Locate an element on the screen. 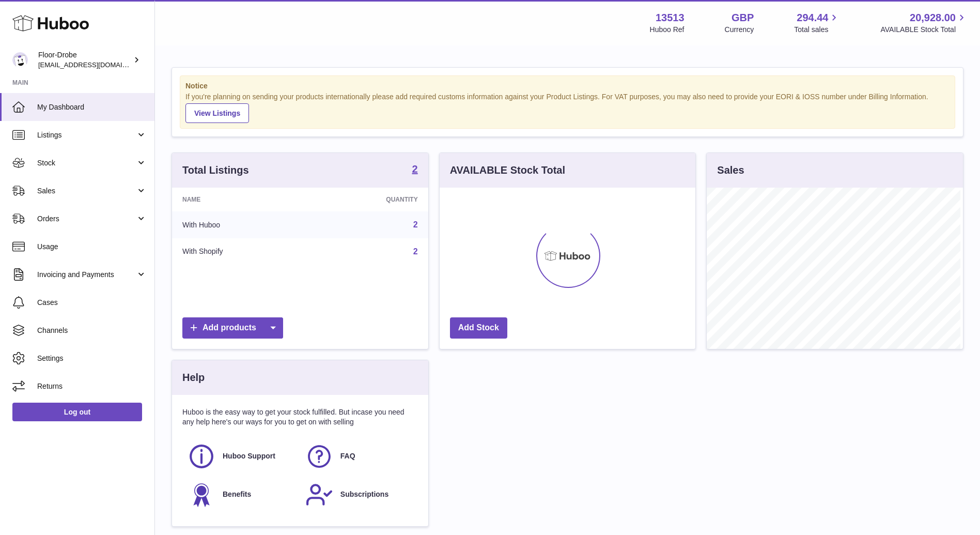 The image size is (980, 535). a: 294.44 Total sales is located at coordinates (817, 23).